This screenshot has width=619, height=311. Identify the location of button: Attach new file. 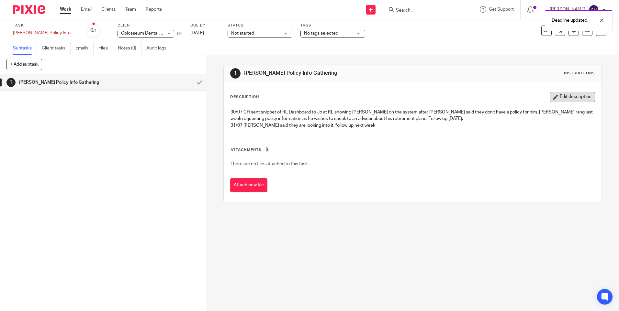
(249, 186).